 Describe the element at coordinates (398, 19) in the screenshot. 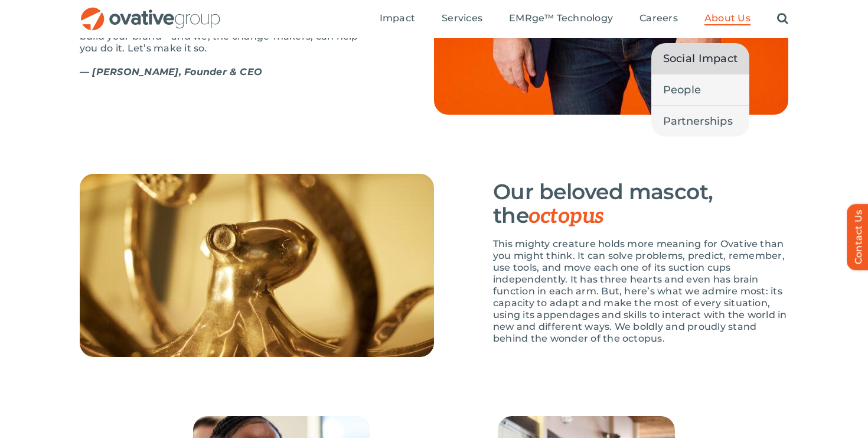

I see `a: Impact` at that location.